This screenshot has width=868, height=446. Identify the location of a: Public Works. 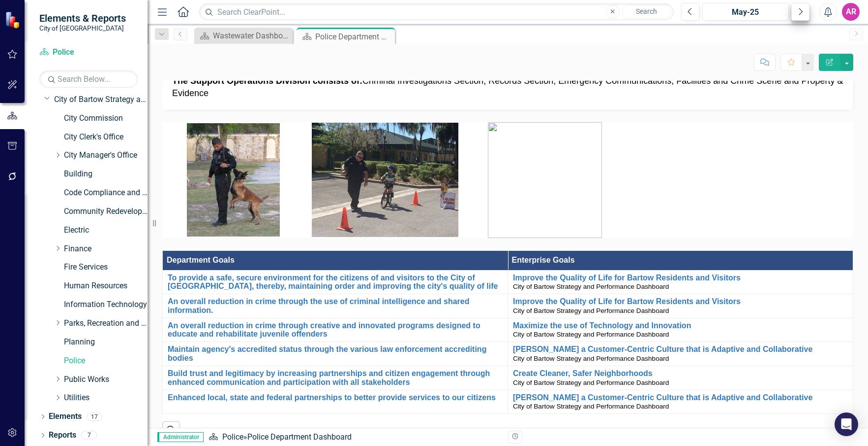
(106, 379).